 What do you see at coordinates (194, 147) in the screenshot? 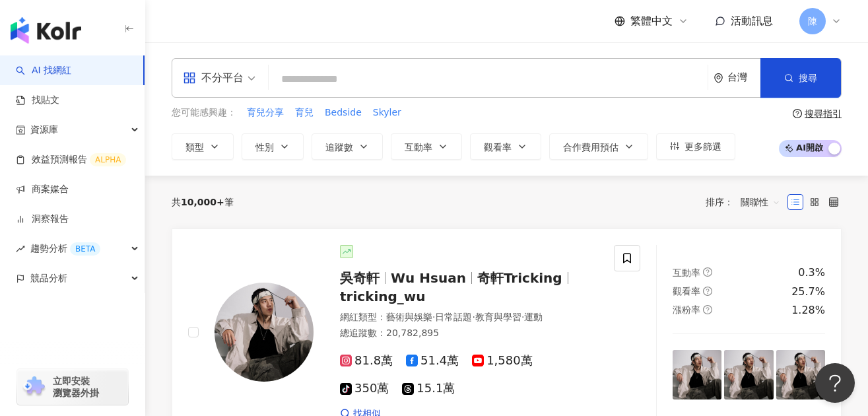
I see `span: 類型` at bounding box center [194, 147].